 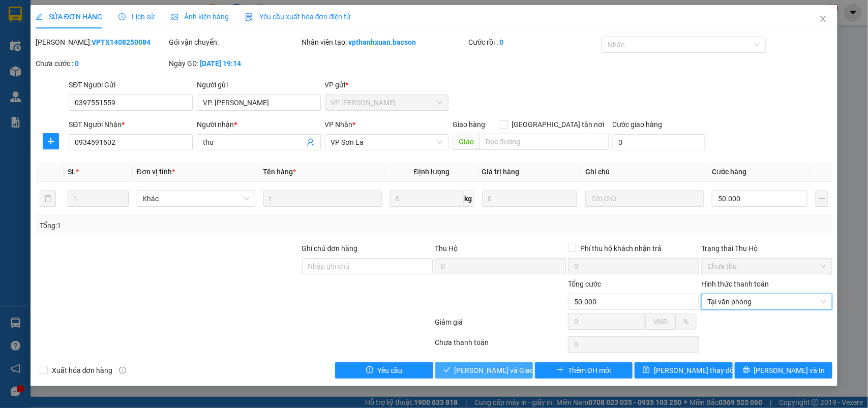 What do you see at coordinates (174, 16) in the screenshot?
I see `span: picture` at bounding box center [174, 16].